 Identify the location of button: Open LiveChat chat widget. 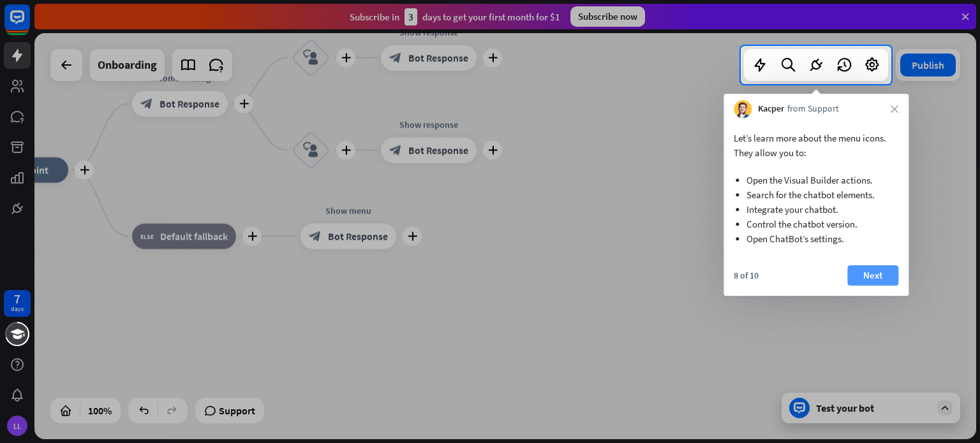
(29, 24).